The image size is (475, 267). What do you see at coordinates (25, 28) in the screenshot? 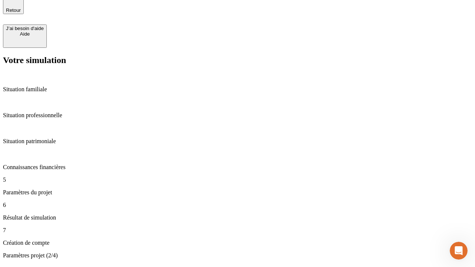
I see `div: J’ai besoin d'aide` at bounding box center [25, 28].